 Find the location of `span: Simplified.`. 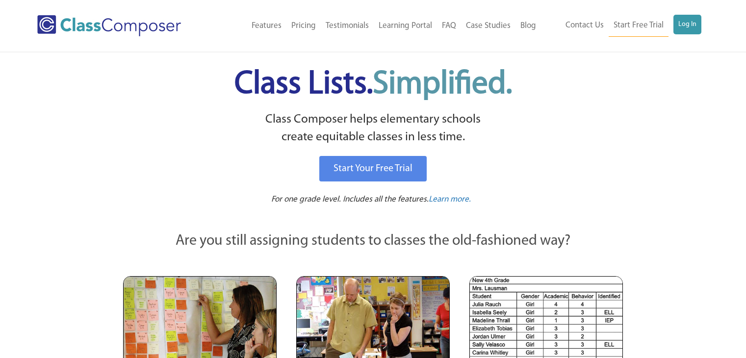

span: Simplified. is located at coordinates (443, 84).